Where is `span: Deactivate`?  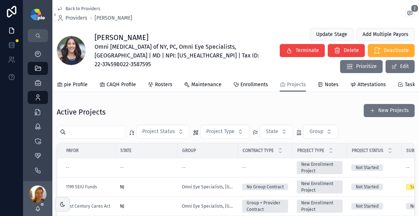
span: Deactivate is located at coordinates (396, 51).